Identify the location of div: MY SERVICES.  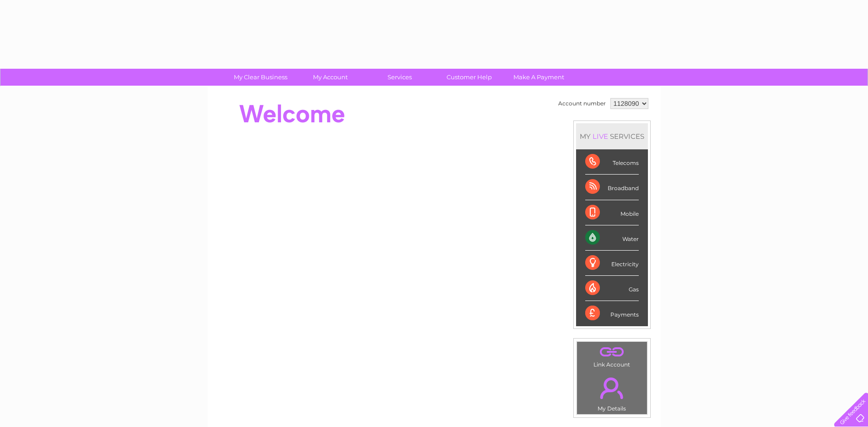
(612, 136).